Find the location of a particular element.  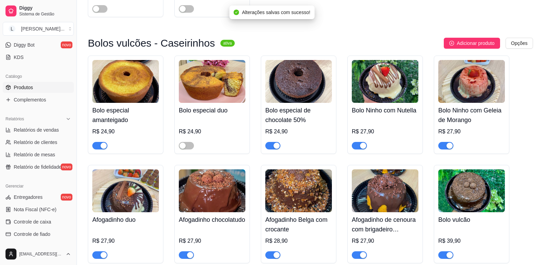

span: Sistema de Gestão is located at coordinates (45, 14).